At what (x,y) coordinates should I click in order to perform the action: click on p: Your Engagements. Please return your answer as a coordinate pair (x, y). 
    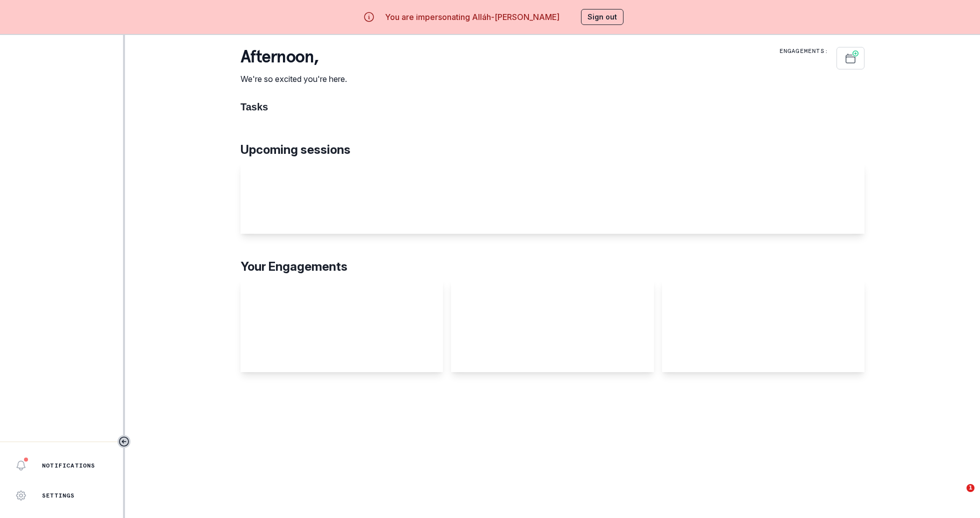
    Looking at the image, I should click on (553, 266).